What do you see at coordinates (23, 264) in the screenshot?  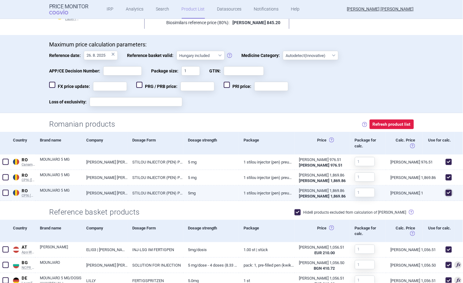 I see `a: BGBGNCPR PRED` at bounding box center [23, 264].